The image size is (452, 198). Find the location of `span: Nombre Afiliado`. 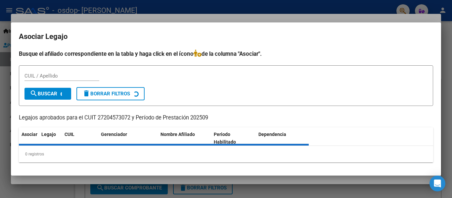

span: Nombre Afiliado is located at coordinates (178, 135).